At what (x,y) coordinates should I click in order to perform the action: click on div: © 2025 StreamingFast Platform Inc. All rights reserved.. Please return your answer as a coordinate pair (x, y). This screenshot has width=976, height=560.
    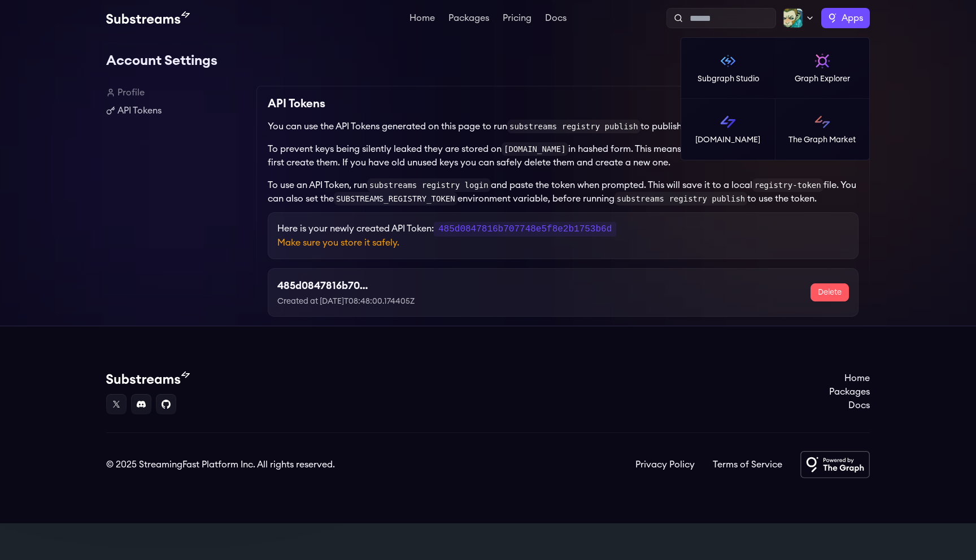
    Looking at the image, I should click on (220, 464).